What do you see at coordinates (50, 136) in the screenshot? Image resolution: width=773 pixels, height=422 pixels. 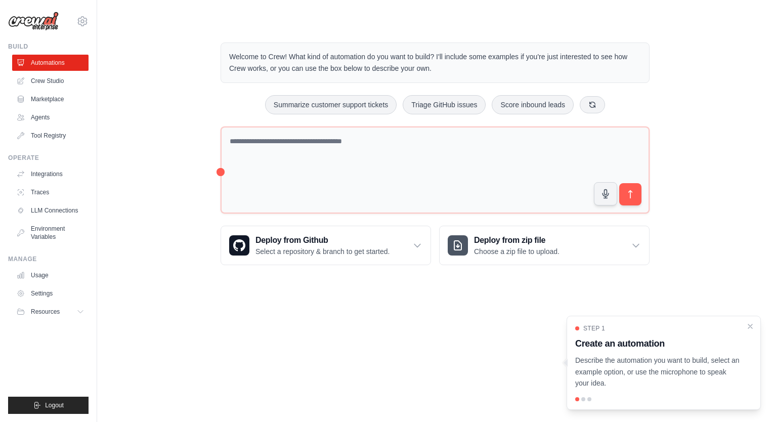 I see `a: Tool Registry` at bounding box center [50, 136].